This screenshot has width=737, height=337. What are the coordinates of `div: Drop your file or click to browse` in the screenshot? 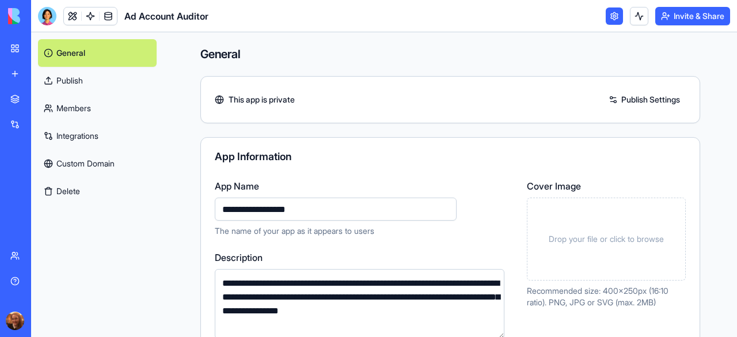 It's located at (606, 239).